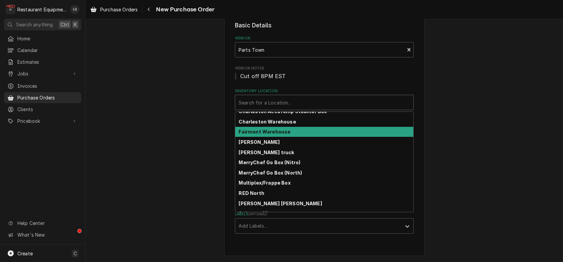  I want to click on legend: Basic Details, so click(324, 25).